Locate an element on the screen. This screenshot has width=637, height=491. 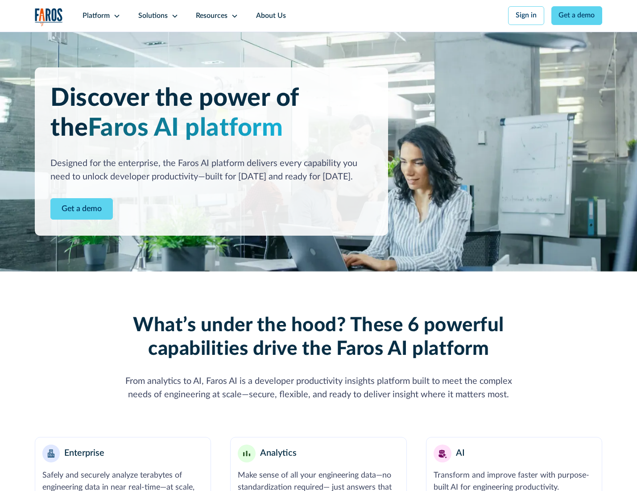
h1: Discover the power of the is located at coordinates (211, 113).